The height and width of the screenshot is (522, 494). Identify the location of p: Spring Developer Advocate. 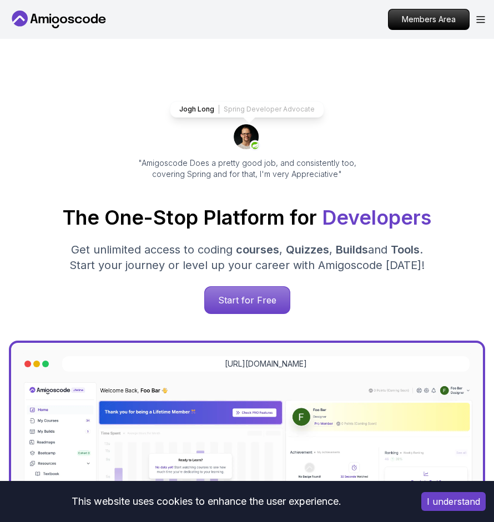
(269, 109).